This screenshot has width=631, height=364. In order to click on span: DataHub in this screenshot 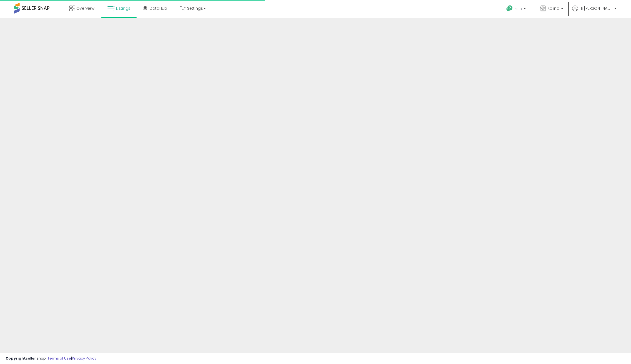, I will do `click(158, 9)`.